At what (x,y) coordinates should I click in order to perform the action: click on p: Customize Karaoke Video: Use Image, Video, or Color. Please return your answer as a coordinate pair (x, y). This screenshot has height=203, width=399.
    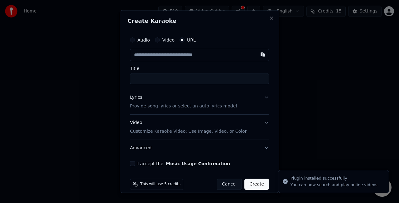
    Looking at the image, I should click on (188, 131).